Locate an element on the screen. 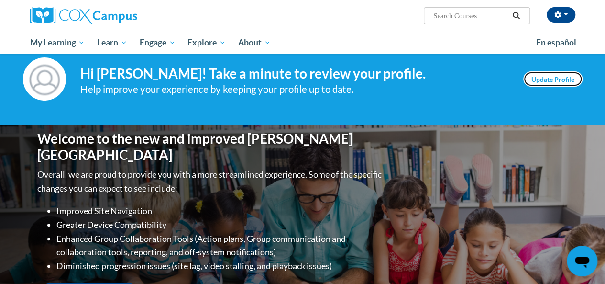 The width and height of the screenshot is (605, 284). span: My Learning is located at coordinates (57, 43).